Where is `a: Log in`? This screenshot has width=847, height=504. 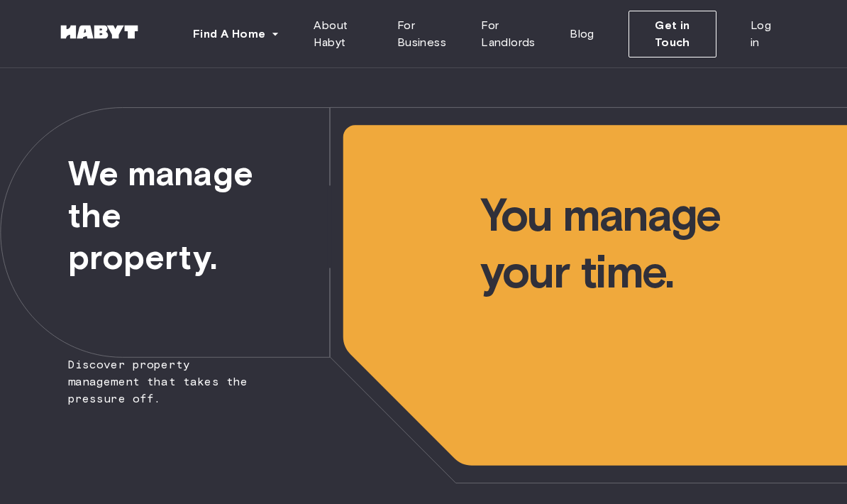 a: Log in is located at coordinates (765, 34).